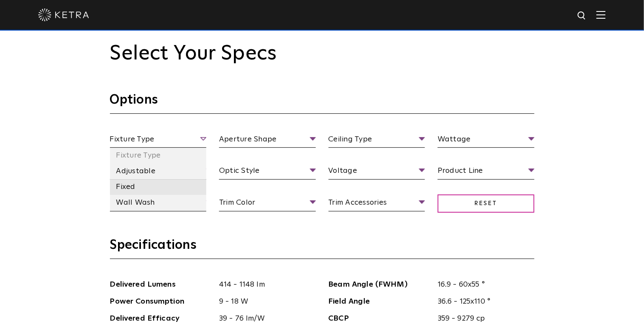  Describe the element at coordinates (377, 140) in the screenshot. I see `span: Ceiling Type` at that location.